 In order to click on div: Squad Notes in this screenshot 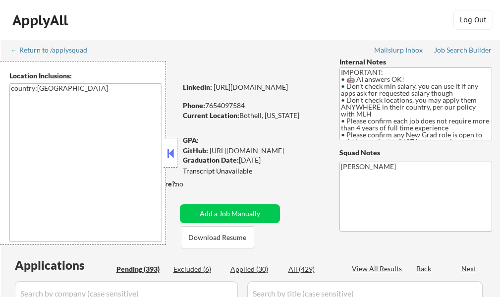, I will do `click(416, 153)`.